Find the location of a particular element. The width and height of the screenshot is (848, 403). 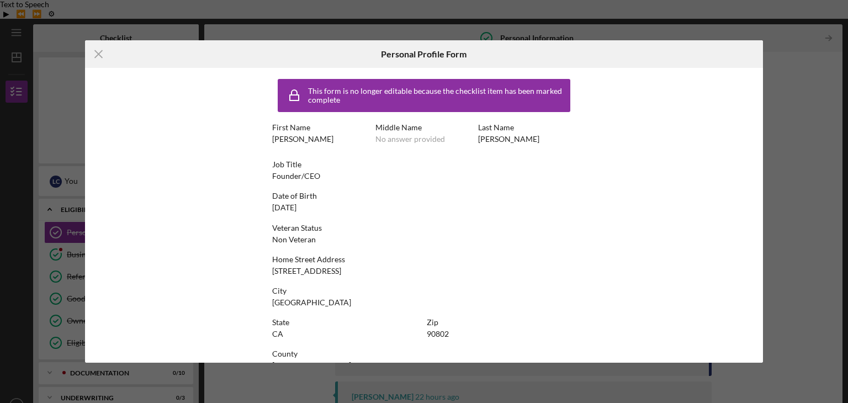

div: State is located at coordinates (347, 322).